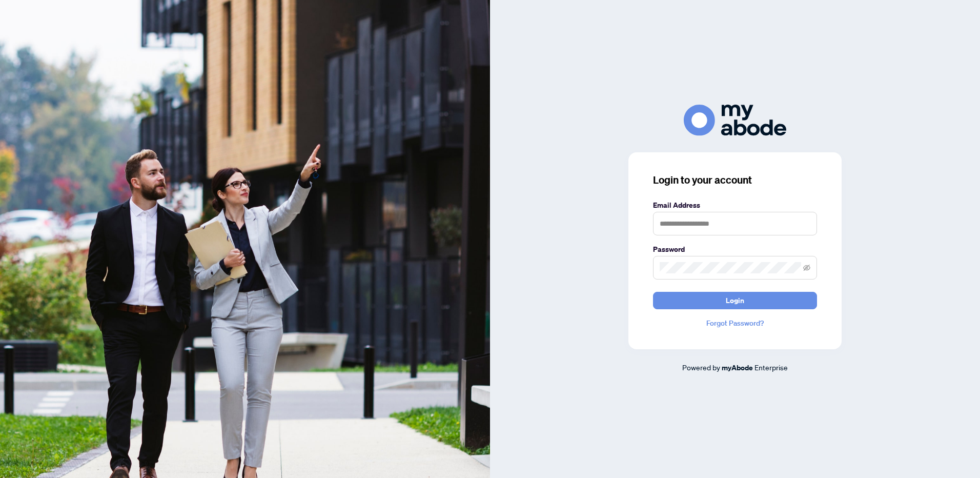 This screenshot has height=478, width=980. I want to click on span: eye-invisible, so click(807, 268).